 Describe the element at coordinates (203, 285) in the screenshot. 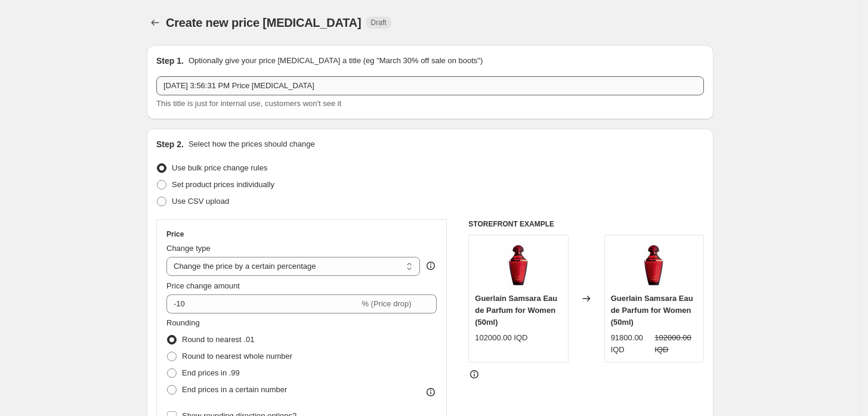

I see `span: Price change amount` at that location.